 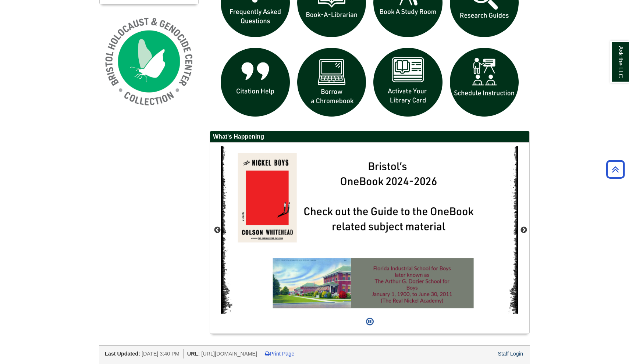 I want to click on span: Last Updated:, so click(x=123, y=354).